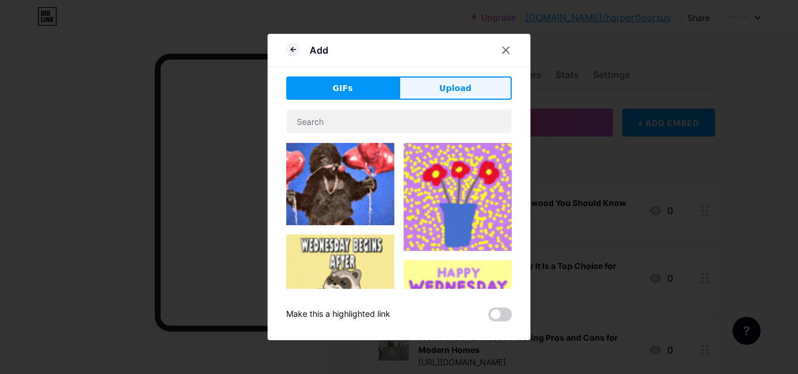  Describe the element at coordinates (455, 88) in the screenshot. I see `span: Upload` at that location.